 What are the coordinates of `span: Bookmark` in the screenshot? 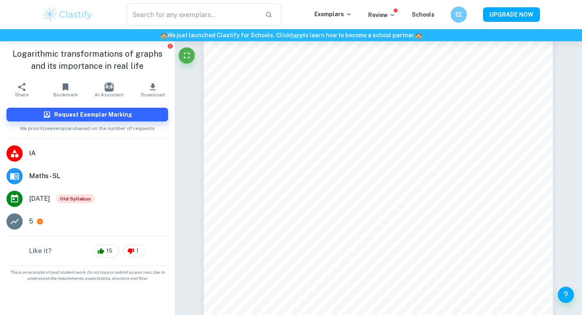 It's located at (66, 95).